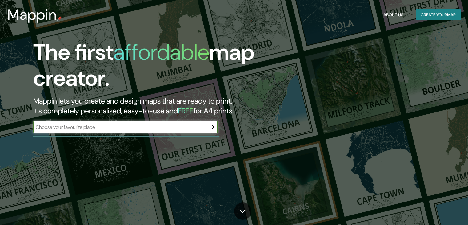  What do you see at coordinates (394, 15) in the screenshot?
I see `button: About Us` at bounding box center [394, 15].